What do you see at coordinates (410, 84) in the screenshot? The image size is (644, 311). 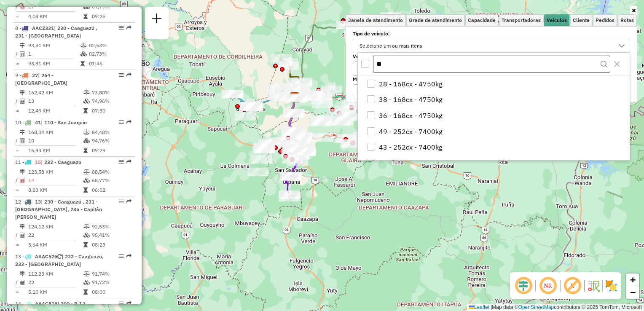 I see `span: 28 - 168cx - 4750kg` at bounding box center [410, 84].